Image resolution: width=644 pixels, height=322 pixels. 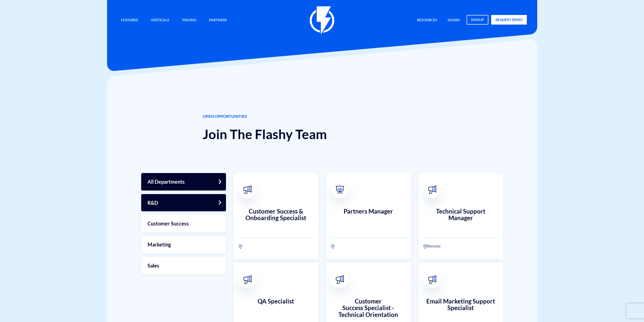 What do you see at coordinates (184, 265) in the screenshot?
I see `a: Sales` at bounding box center [184, 265].